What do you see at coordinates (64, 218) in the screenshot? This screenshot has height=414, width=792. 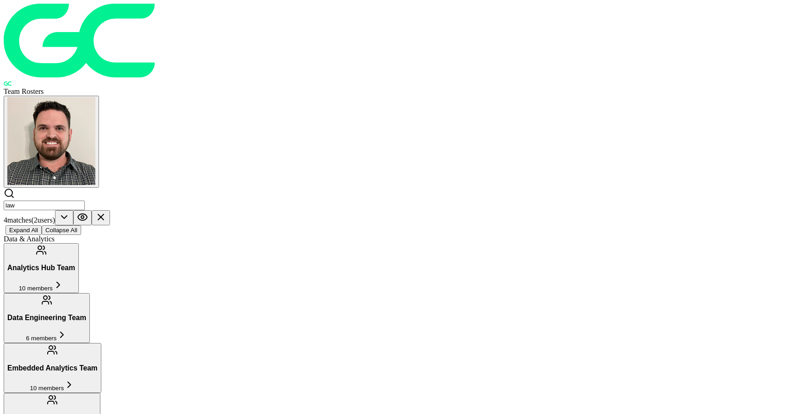 I see `button: Scroll to next match` at bounding box center [64, 218].